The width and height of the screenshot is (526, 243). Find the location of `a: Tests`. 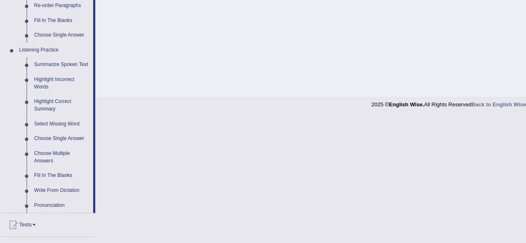

a: Tests is located at coordinates (48, 224).